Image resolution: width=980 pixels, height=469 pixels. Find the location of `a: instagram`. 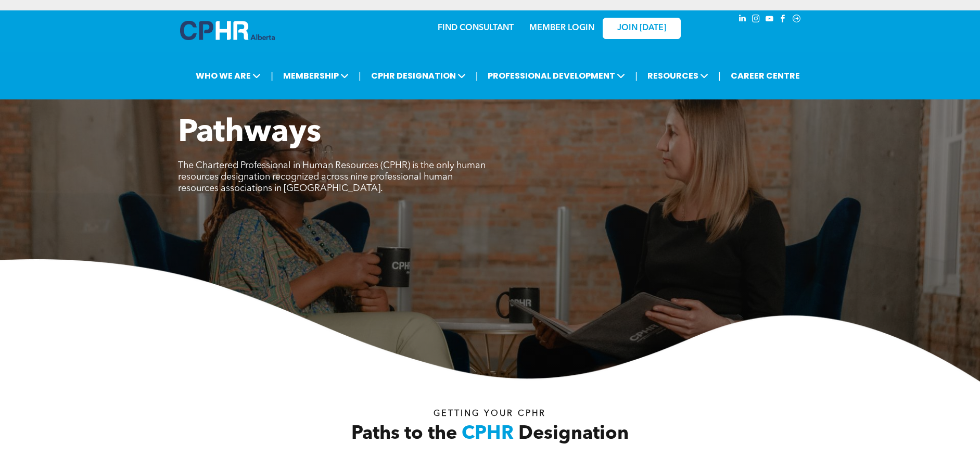

a: instagram is located at coordinates (756, 20).